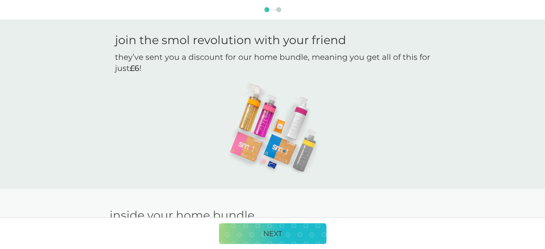 The width and height of the screenshot is (545, 249). What do you see at coordinates (273, 216) in the screenshot?
I see `h2: inside your home bundle ...` at bounding box center [273, 216].